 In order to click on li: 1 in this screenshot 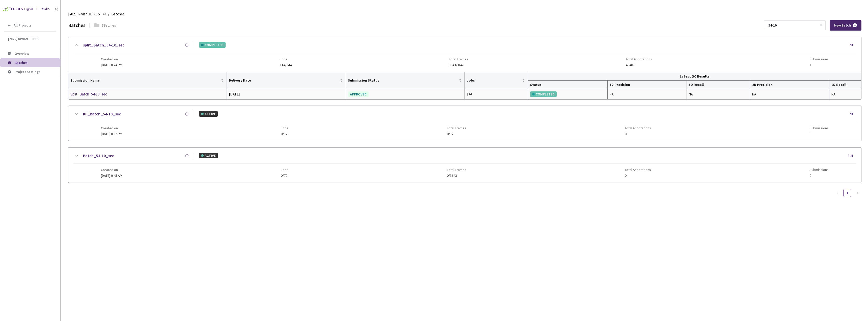, I will do `click(847, 193)`.